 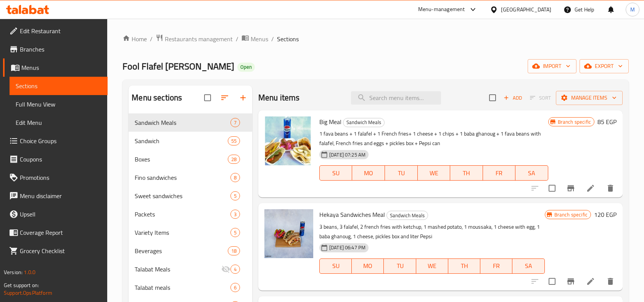 What do you see at coordinates (513, 98) in the screenshot?
I see `span: Add` at bounding box center [513, 98].